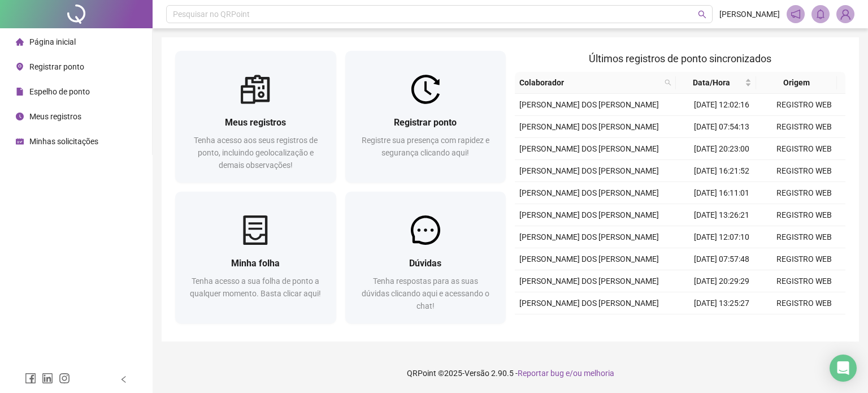  I want to click on span: Espelho de ponto, so click(59, 91).